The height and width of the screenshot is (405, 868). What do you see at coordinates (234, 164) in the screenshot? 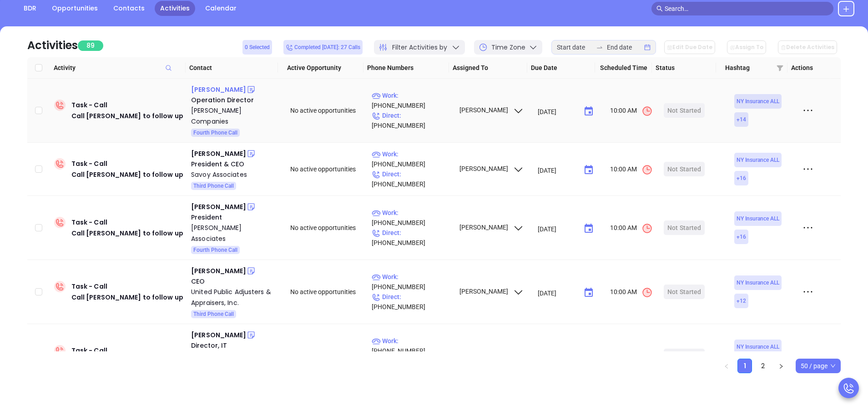
I see `div: President & CEO` at bounding box center [234, 164].